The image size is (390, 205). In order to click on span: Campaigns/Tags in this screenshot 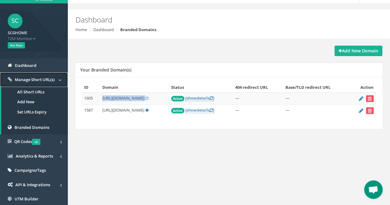, I will do `click(30, 170)`.